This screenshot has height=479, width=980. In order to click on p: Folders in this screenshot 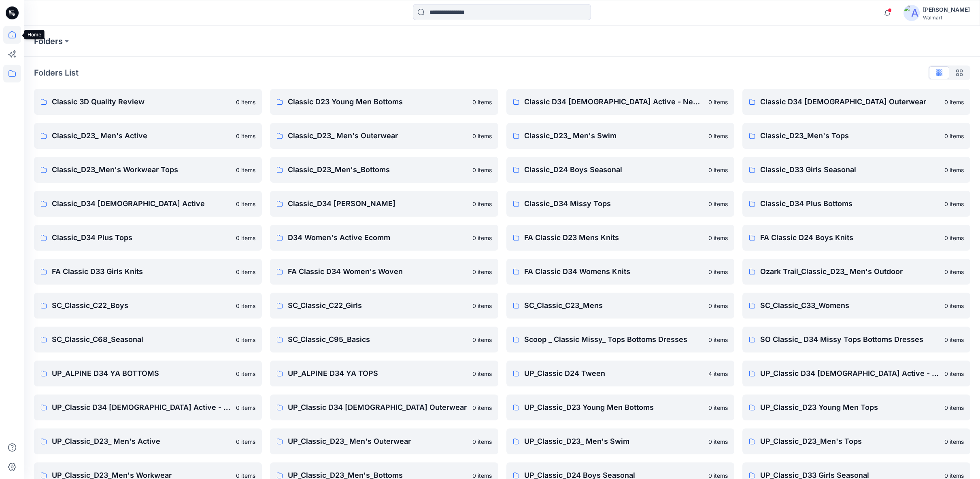, I will do `click(48, 42)`.